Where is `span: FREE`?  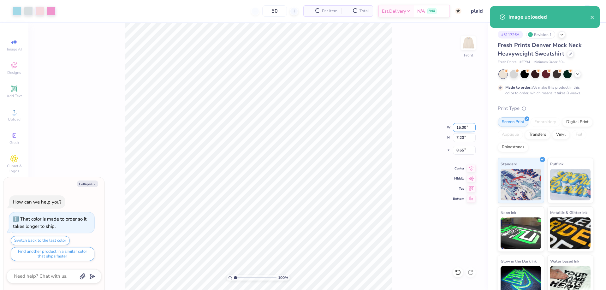
span: FREE is located at coordinates (432, 11).